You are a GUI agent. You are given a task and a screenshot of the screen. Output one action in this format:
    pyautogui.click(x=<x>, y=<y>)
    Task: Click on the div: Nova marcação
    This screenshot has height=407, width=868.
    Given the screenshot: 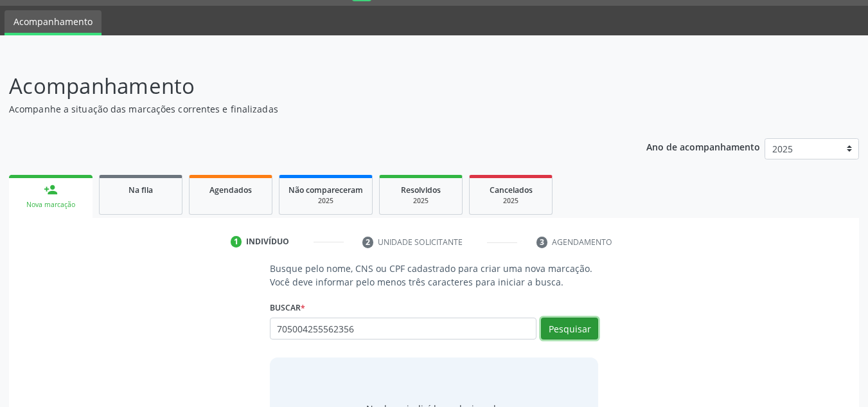 What is the action you would take?
    pyautogui.click(x=51, y=205)
    